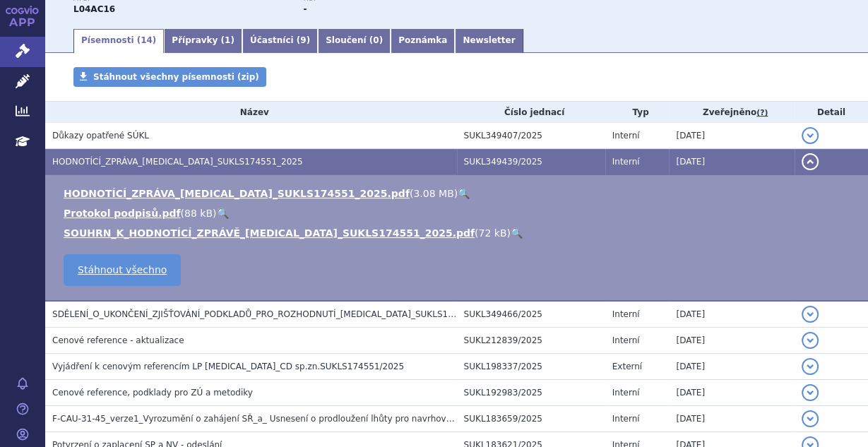  Describe the element at coordinates (492, 233) in the screenshot. I see `span: 72 kB` at that location.